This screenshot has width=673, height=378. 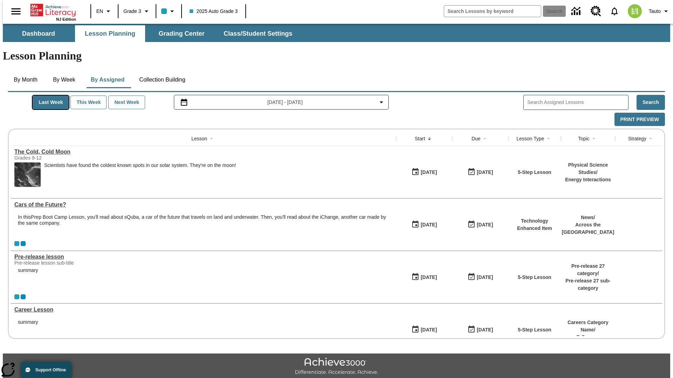 What do you see at coordinates (655, 11) in the screenshot?
I see `span: Tauto` at bounding box center [655, 11].